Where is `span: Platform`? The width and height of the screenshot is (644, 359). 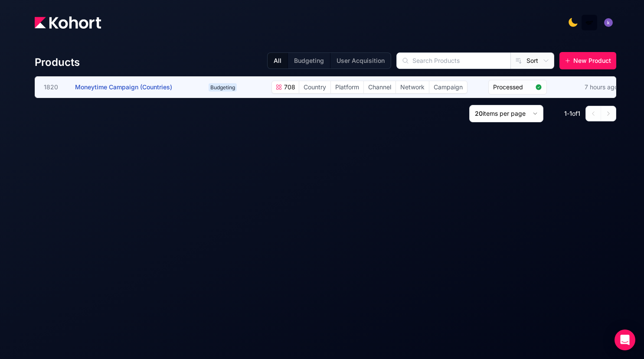 span: Platform is located at coordinates (347, 87).